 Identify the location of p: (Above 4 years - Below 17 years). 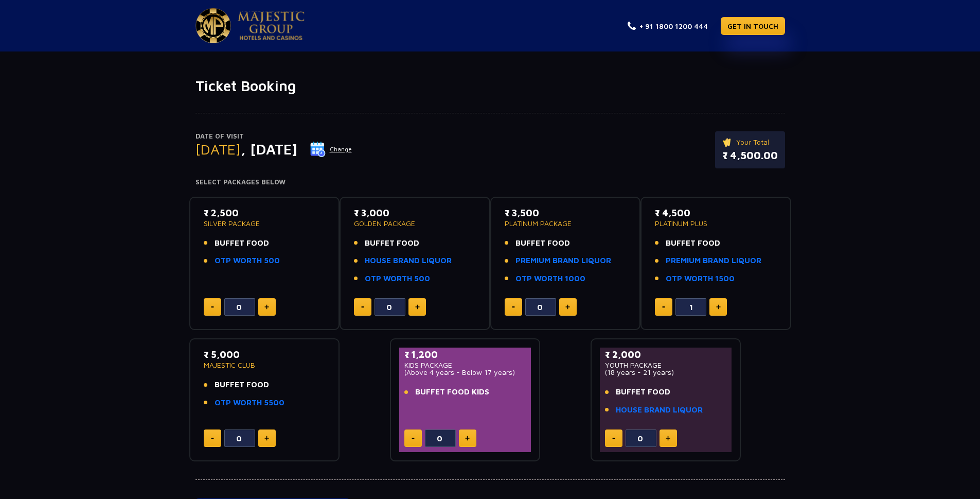
(465, 372).